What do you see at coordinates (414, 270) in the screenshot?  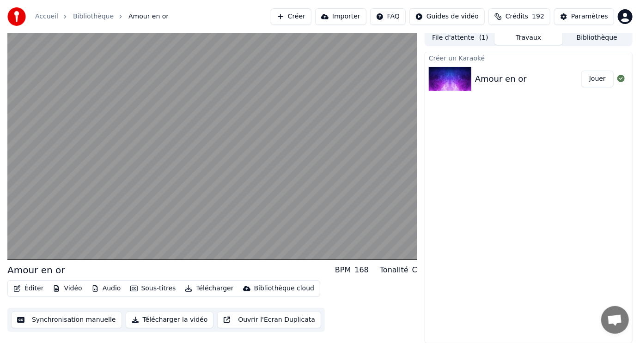 I see `div: C` at bounding box center [414, 270].